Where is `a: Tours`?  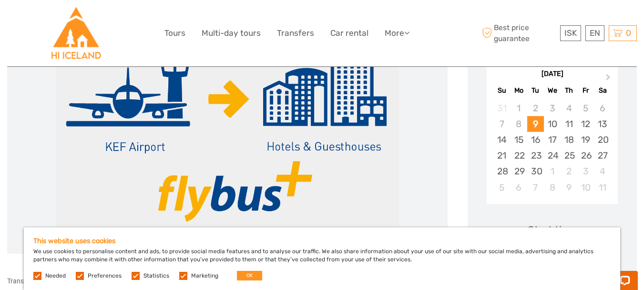
a: Tours is located at coordinates (175, 33).